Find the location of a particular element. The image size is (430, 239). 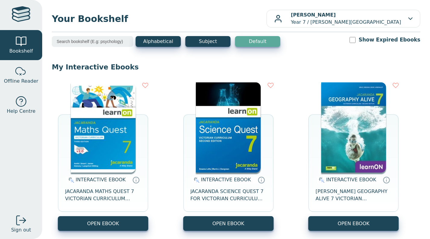

span: Bookshelf is located at coordinates (21, 51).